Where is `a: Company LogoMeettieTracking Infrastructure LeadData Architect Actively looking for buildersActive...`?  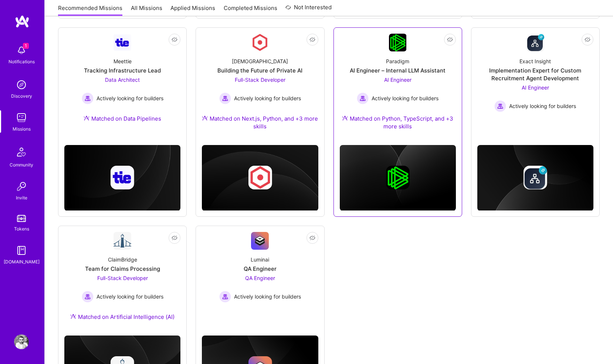 a: Company LogoMeettieTracking Infrastructure LeadData Architect Actively looking for buildersActive... is located at coordinates (123, 83).